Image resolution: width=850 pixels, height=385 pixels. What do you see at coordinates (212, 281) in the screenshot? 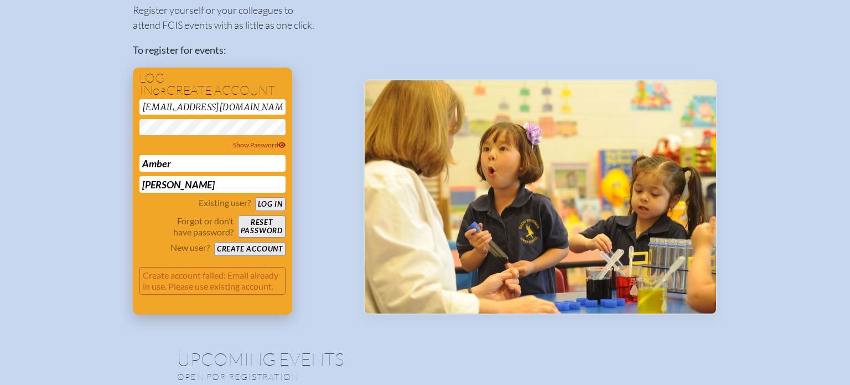
I see `p: Create account failed: Email already in use. Please use existing account.` at bounding box center [212, 281].